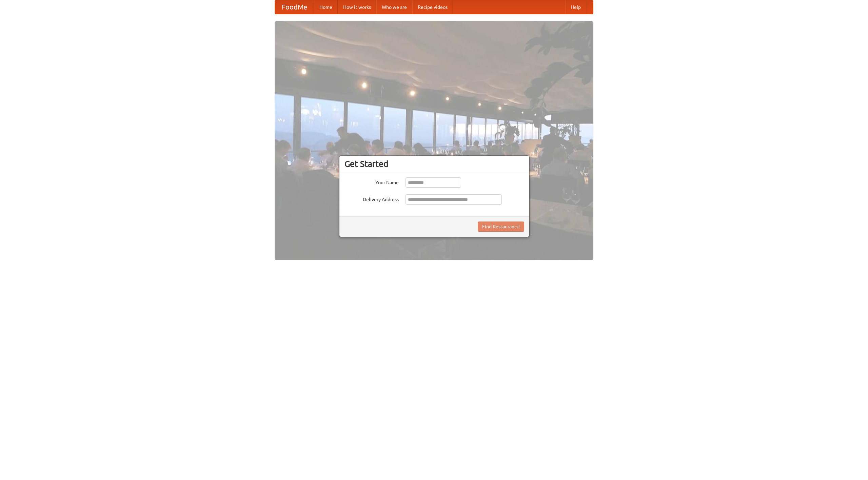 Image resolution: width=868 pixels, height=480 pixels. What do you see at coordinates (326, 7) in the screenshot?
I see `a: Home` at bounding box center [326, 7].